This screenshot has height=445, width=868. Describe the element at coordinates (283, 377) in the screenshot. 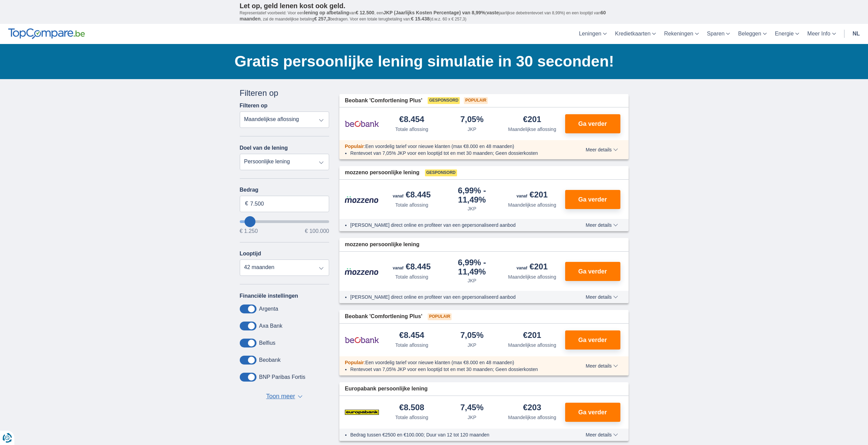

I see `label: BNP Paribas Fortis` at that location.